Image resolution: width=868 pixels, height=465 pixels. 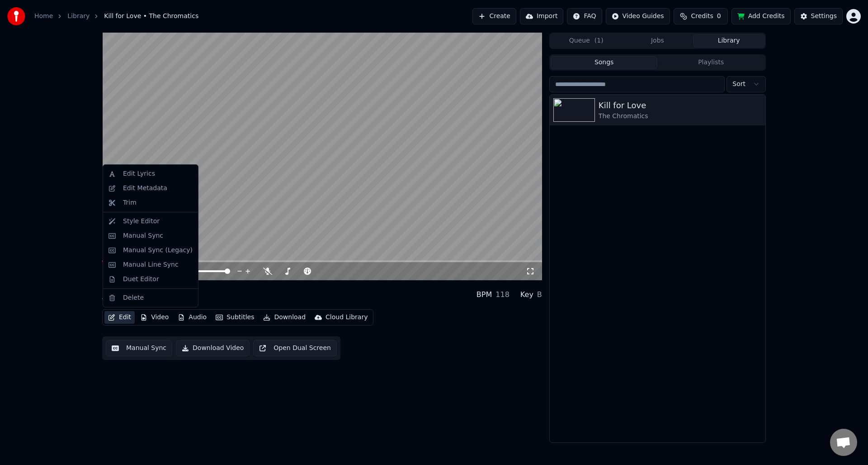 I want to click on button: Audio, so click(x=192, y=317).